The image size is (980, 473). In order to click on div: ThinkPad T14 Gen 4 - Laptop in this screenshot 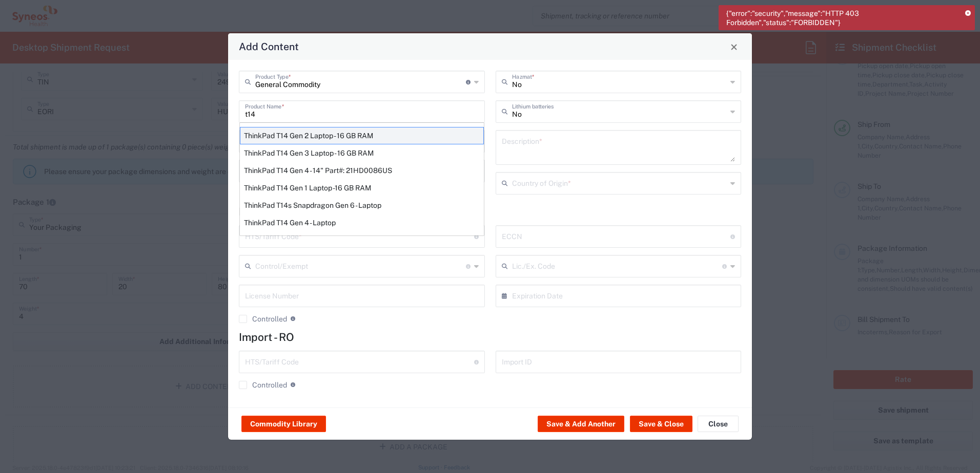, I will do `click(362, 223)`.